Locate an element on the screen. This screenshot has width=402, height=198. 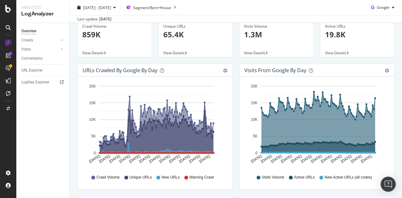
span: Google is located at coordinates (384, 7).